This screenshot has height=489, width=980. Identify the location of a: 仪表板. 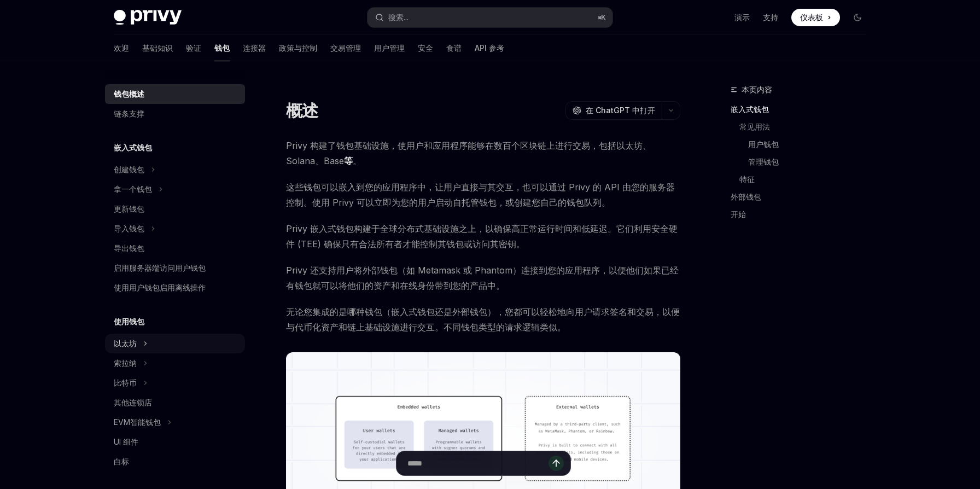
(816, 18).